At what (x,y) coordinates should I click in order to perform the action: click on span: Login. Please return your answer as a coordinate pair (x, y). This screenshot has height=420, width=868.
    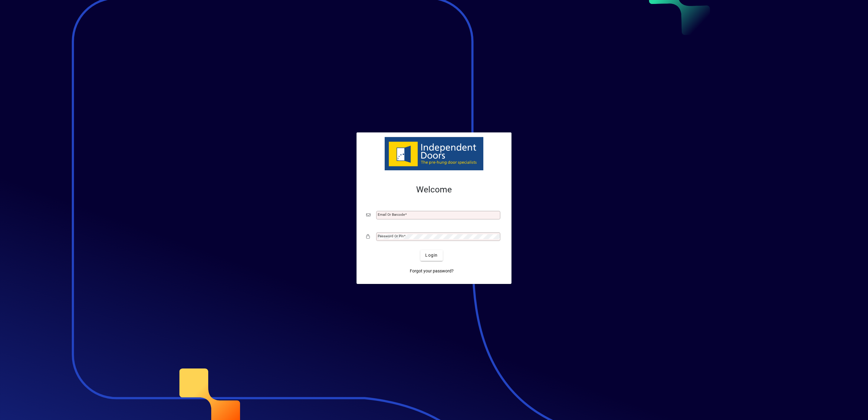
    Looking at the image, I should click on (431, 255).